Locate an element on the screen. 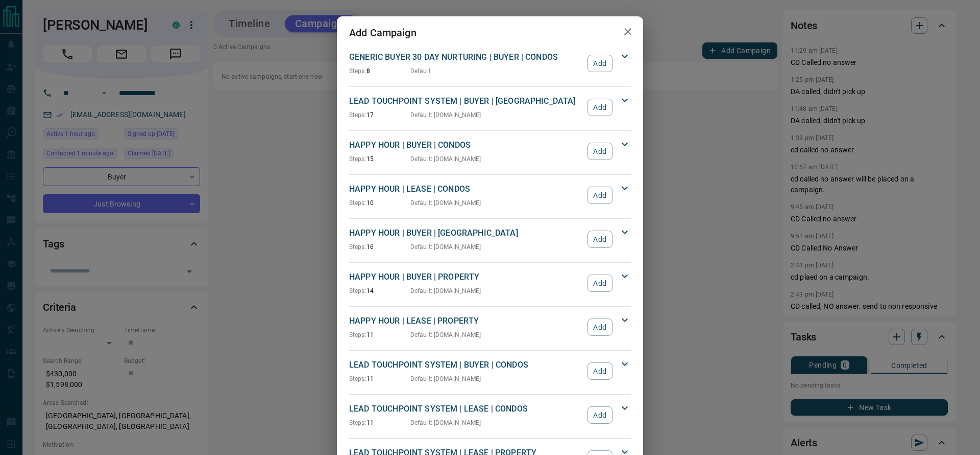  p: LEAD TOUCHPOINT SYSTEM | BUYER | CONDOS is located at coordinates (466, 365).